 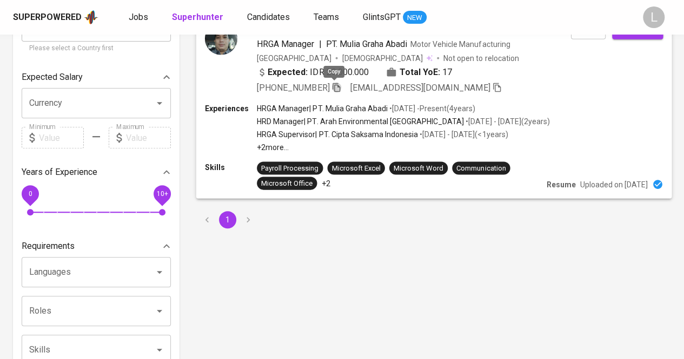 What do you see at coordinates (415, 18) in the screenshot?
I see `span: NEW` at bounding box center [415, 18].